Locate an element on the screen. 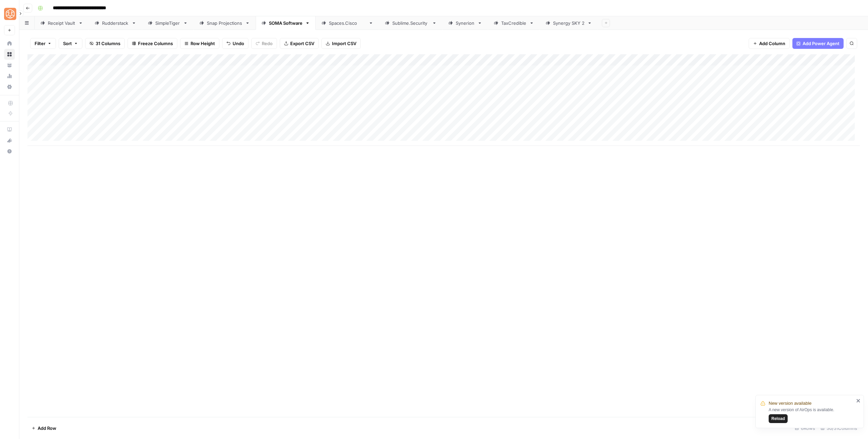  div: Synerion is located at coordinates (465, 23).